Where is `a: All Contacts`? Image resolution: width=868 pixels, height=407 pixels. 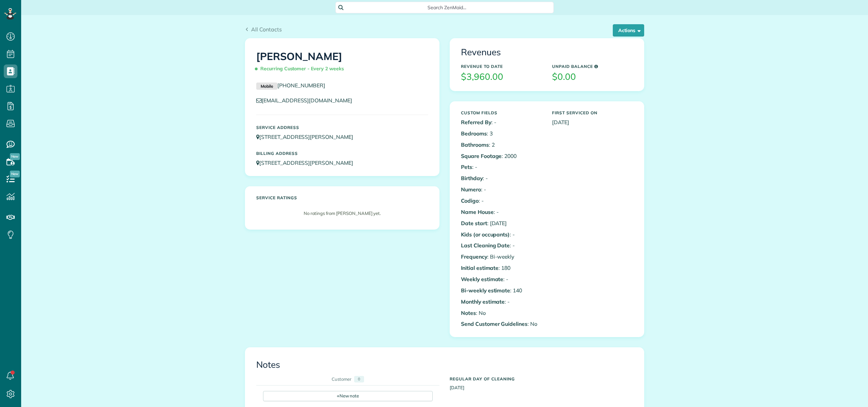 a: All Contacts is located at coordinates (264, 29).